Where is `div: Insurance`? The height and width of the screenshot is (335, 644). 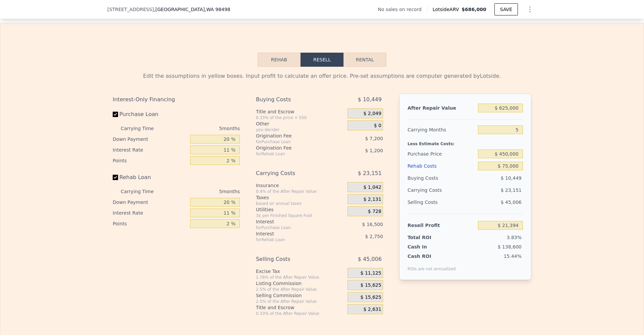
div: Insurance is located at coordinates (300, 186).